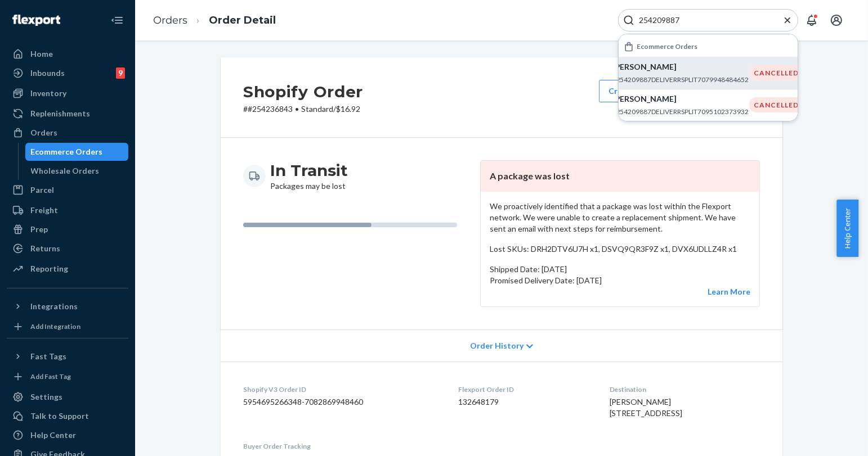 The width and height of the screenshot is (868, 456). I want to click on a: Talk to Support, so click(68, 416).